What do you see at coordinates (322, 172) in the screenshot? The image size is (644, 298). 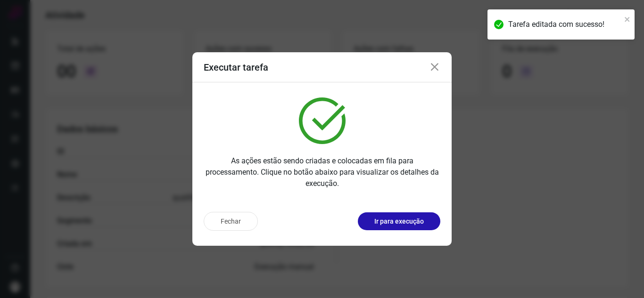 I see `p: As ações estão sendo criadas e colocadas em fila para processamento. Clique no botão abaixo para ...` at bounding box center [322, 172].